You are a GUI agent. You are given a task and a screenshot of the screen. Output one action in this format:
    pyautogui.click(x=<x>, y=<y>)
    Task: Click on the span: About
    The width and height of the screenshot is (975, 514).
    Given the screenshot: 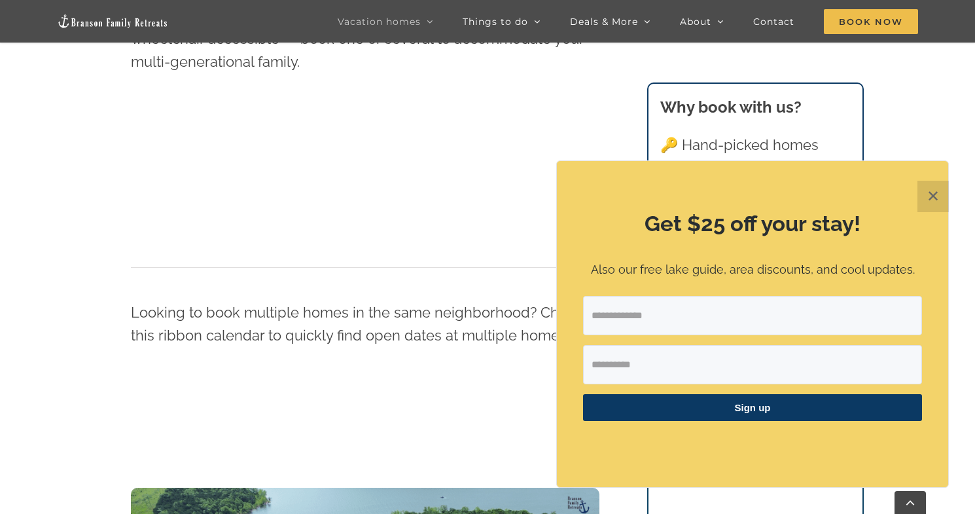 What is the action you would take?
    pyautogui.click(x=696, y=22)
    